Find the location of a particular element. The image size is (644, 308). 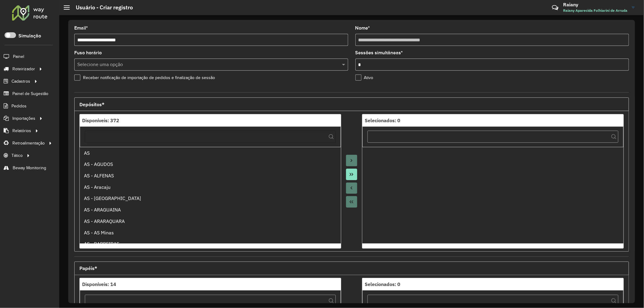

h3: Raiany is located at coordinates (595, 5).